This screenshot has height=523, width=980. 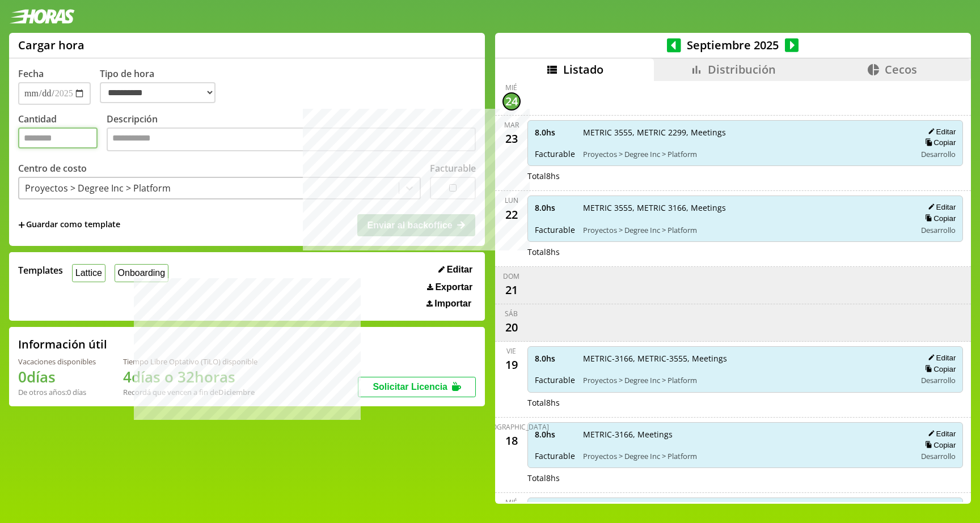 I want to click on span: Solicitar Licencia, so click(x=410, y=386).